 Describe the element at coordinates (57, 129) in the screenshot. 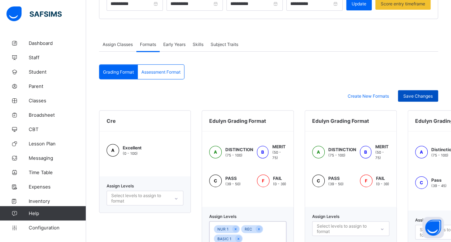

I see `span: CBT` at that location.